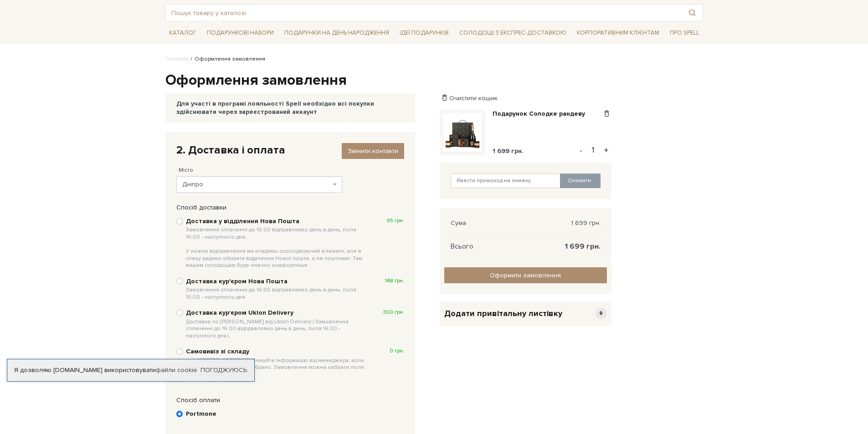 This screenshot has width=868, height=434. Describe the element at coordinates (277, 363) in the screenshot. I see `b: Самовивіз зі складу` at that location.